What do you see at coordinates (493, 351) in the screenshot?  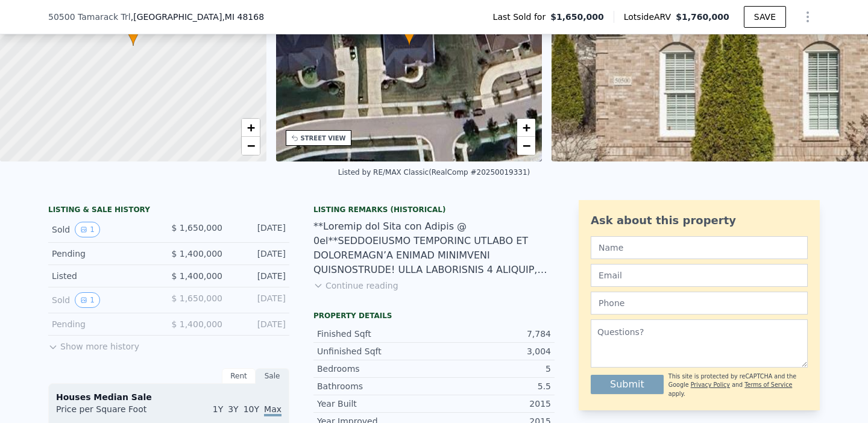 I see `div: 3,004` at bounding box center [493, 351].